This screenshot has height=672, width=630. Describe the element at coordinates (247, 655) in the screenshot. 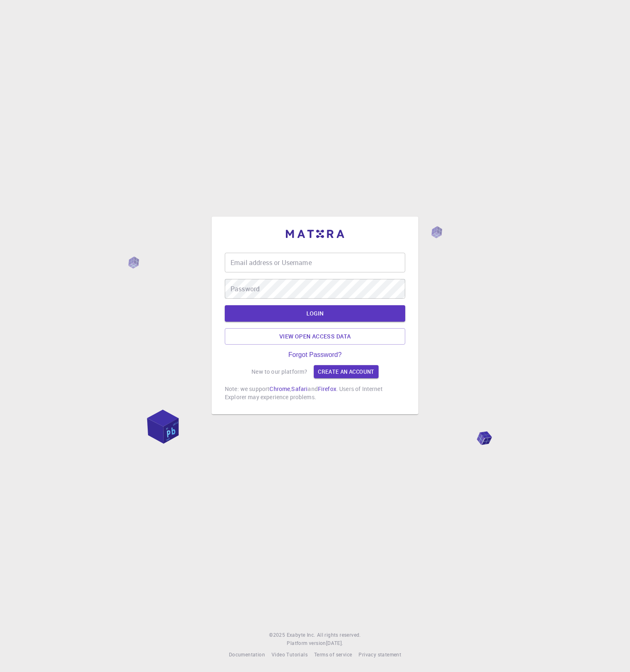

I see `a: Documentation` at that location.